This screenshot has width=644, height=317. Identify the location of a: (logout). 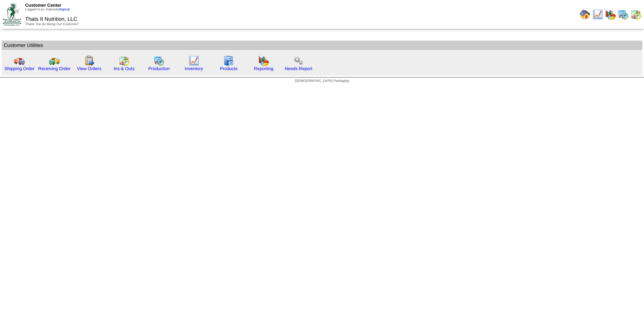
(64, 9).